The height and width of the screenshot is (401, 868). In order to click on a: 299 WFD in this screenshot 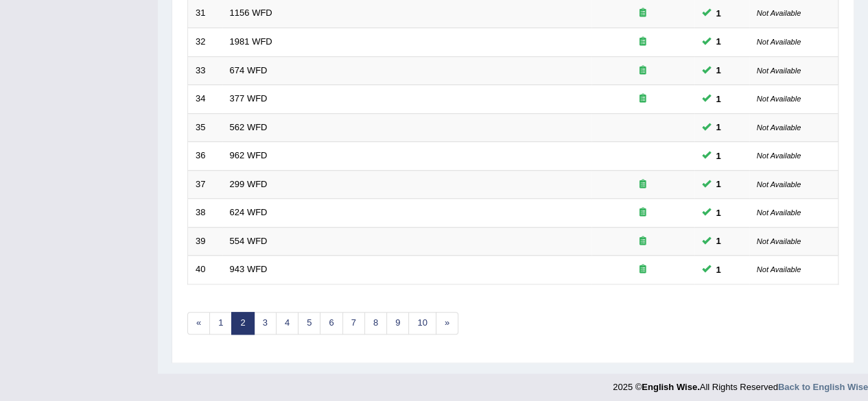, I will do `click(249, 184)`.